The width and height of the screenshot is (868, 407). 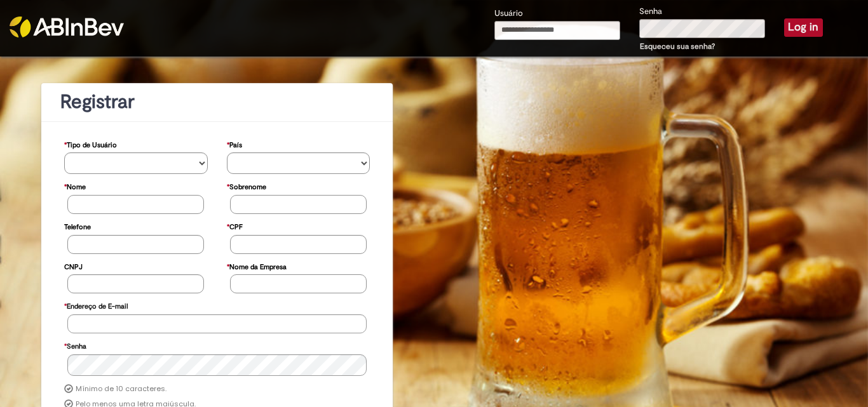 I want to click on h1: Registrar, so click(x=217, y=102).